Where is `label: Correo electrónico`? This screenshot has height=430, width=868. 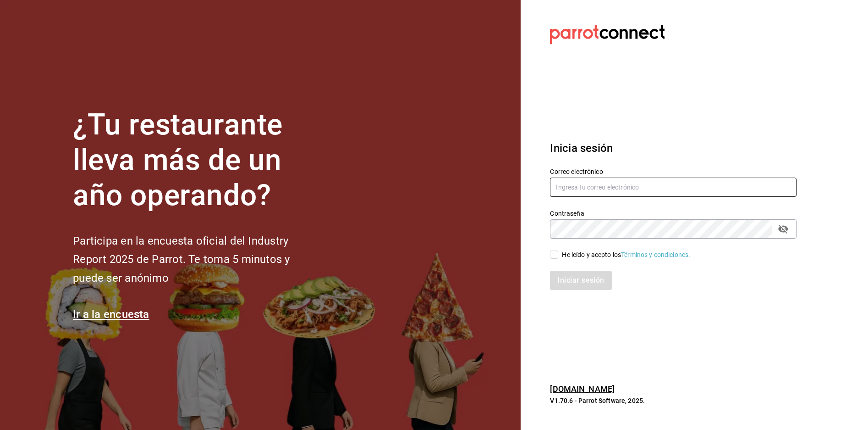
label: Correo electrónico is located at coordinates (673, 172).